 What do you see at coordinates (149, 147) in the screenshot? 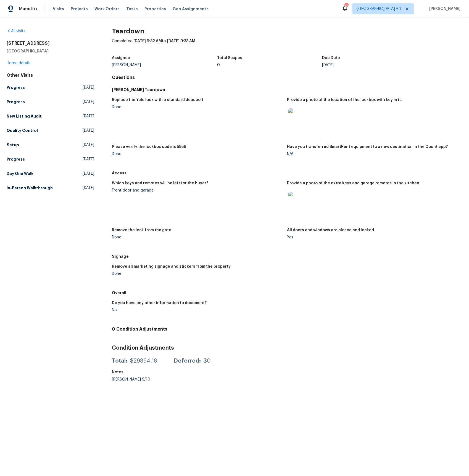
I see `h5: Please verify the lockbox code is 5956` at bounding box center [149, 147].